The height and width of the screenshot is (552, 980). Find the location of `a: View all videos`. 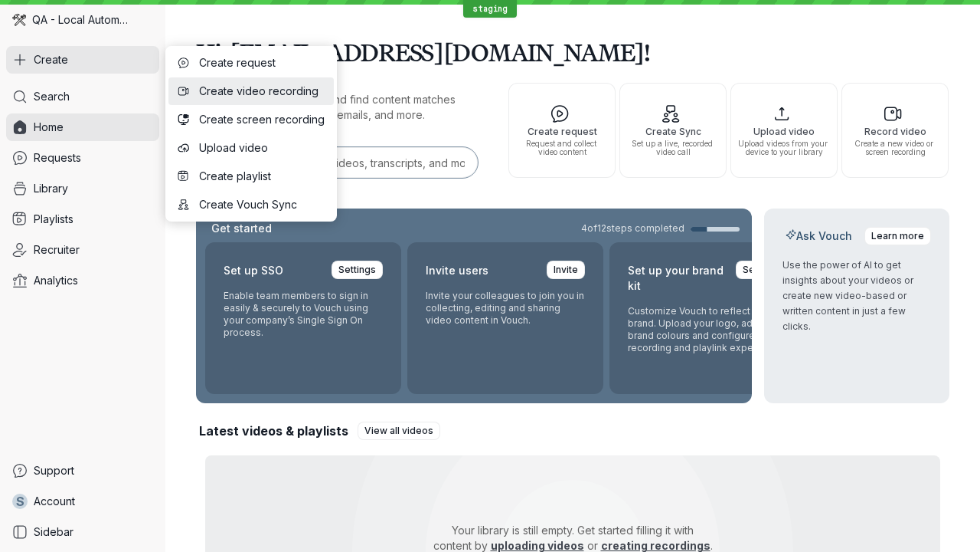

a: View all videos is located at coordinates (399, 430).